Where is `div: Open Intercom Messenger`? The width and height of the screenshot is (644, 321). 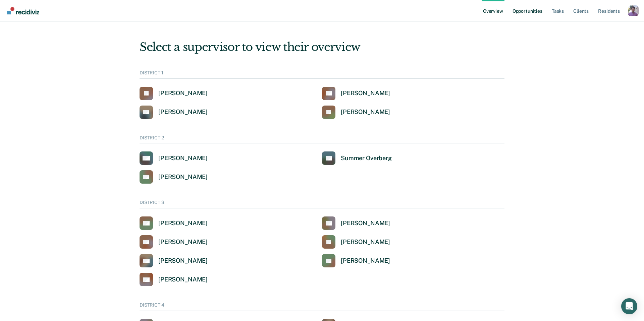
div: Open Intercom Messenger is located at coordinates (629, 307).